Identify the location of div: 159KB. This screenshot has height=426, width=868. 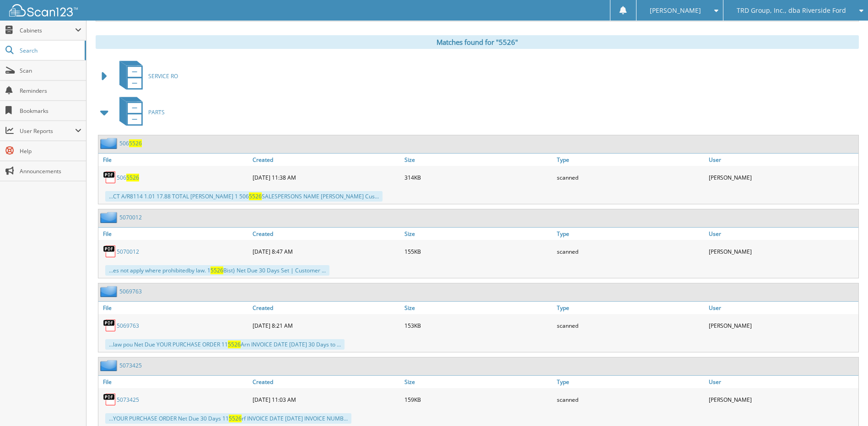
(478, 400).